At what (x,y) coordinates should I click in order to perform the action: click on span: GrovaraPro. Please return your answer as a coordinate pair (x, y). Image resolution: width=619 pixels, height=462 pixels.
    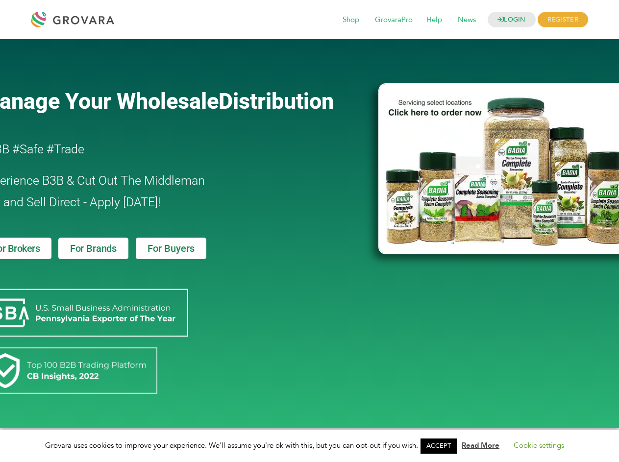
    Looking at the image, I should click on (394, 20).